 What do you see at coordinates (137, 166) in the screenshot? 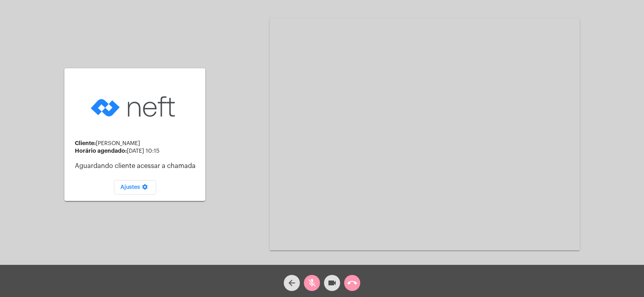
I see `p: Aguardando cliente acessar a chamada` at bounding box center [137, 166].